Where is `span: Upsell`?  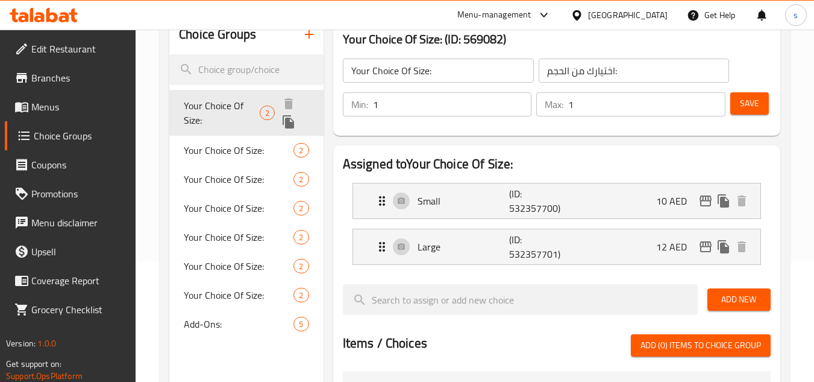
span: Upsell is located at coordinates (79, 251).